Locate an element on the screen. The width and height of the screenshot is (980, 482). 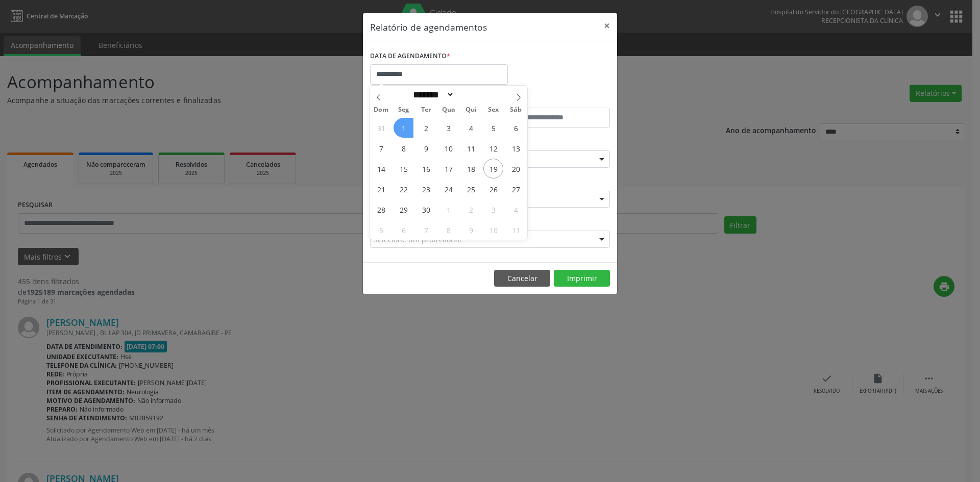
button: Close is located at coordinates (607, 25).